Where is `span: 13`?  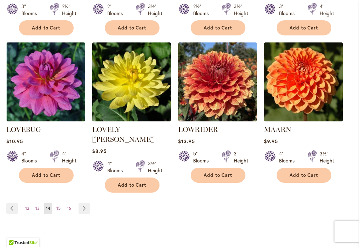
span: 13 is located at coordinates (38, 208).